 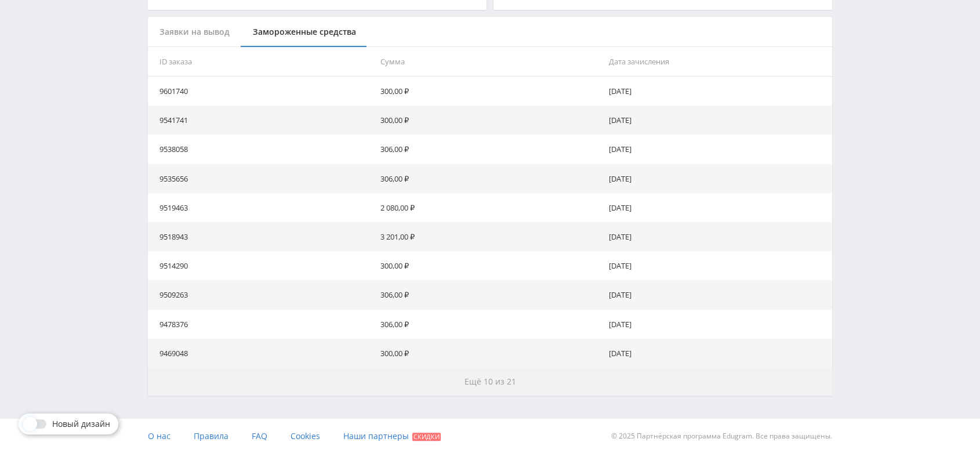 What do you see at coordinates (262, 294) in the screenshot?
I see `td: 9509263` at bounding box center [262, 294].